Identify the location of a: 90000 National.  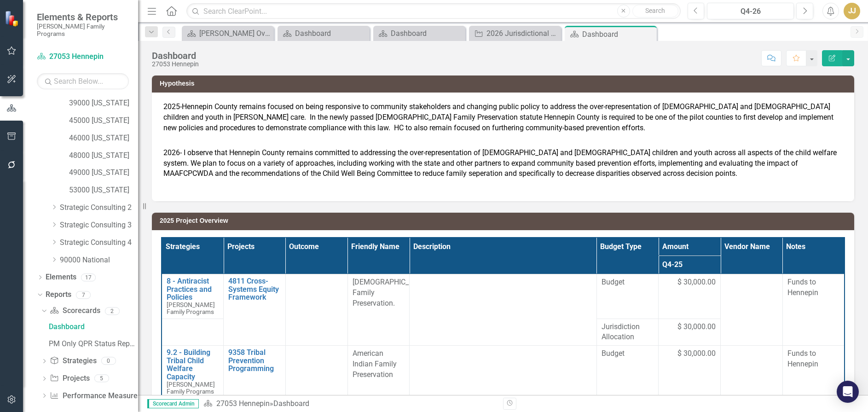
(99, 260).